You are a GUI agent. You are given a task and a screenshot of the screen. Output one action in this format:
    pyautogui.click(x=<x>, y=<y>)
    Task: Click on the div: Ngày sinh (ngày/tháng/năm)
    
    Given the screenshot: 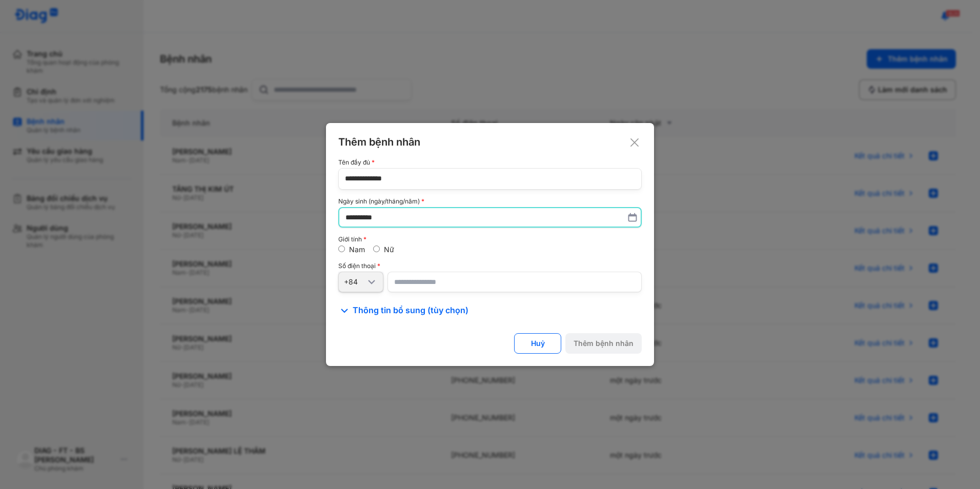 What is the action you would take?
    pyautogui.click(x=490, y=202)
    